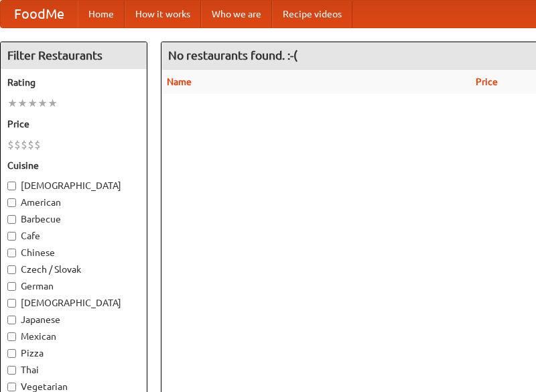 This screenshot has width=536, height=392. Describe the element at coordinates (236, 14) in the screenshot. I see `a: Who we are` at that location.